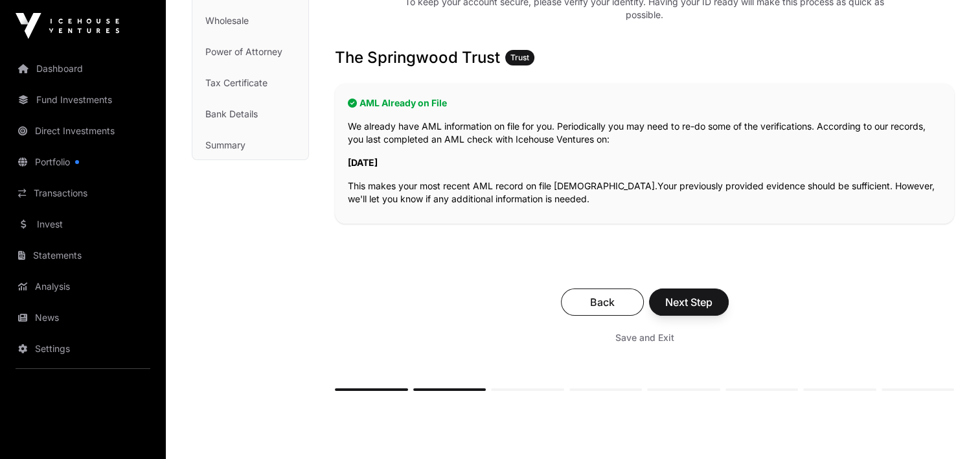 Image resolution: width=980 pixels, height=459 pixels. What do you see at coordinates (645, 103) in the screenshot?
I see `h2: AML Already on File` at bounding box center [645, 103].